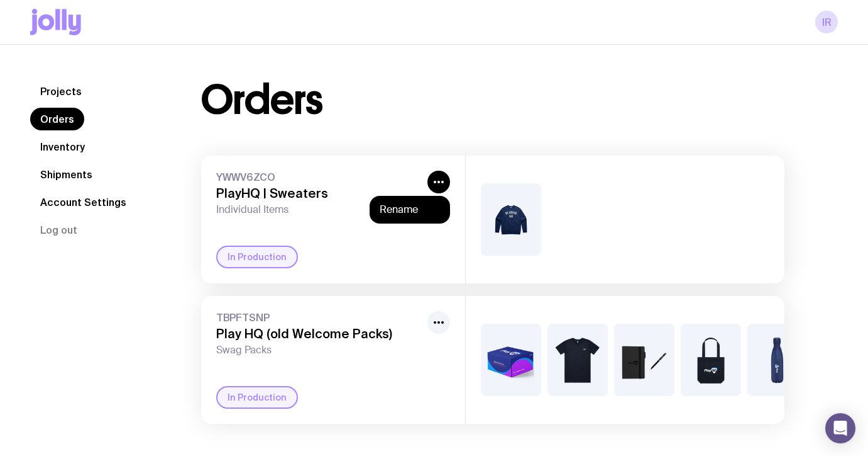 The image size is (868, 456). Describe the element at coordinates (320, 194) in the screenshot. I see `h3: PlayHQ | Sweaters` at that location.